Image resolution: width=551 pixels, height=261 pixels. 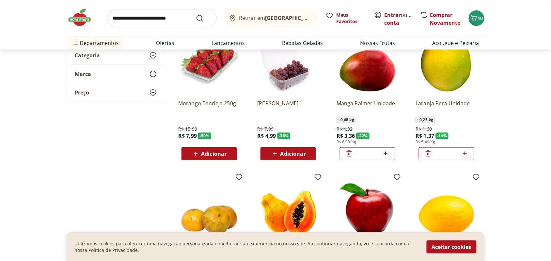 I want to click on span: R$ 4,99, so click(x=266, y=136).